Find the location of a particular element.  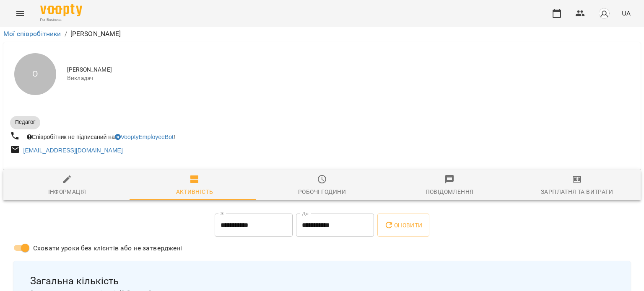

a: VooptyEmployeeBot is located at coordinates (144, 137).